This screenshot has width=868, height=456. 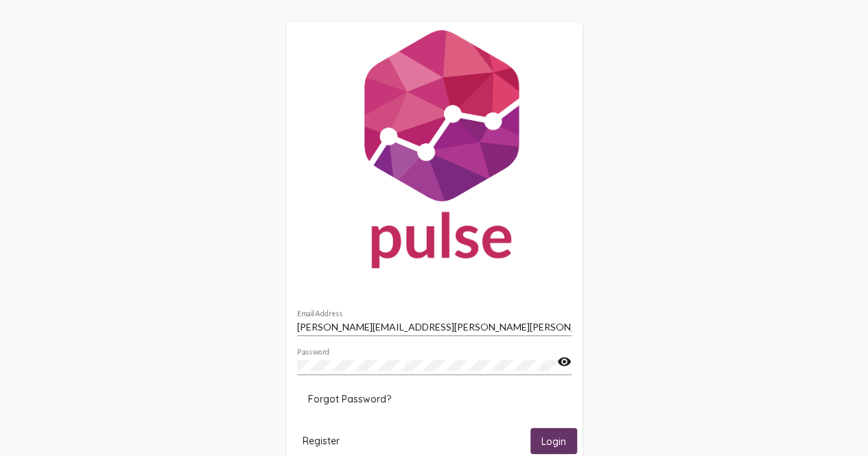 I want to click on button: Forgot Password?, so click(x=349, y=399).